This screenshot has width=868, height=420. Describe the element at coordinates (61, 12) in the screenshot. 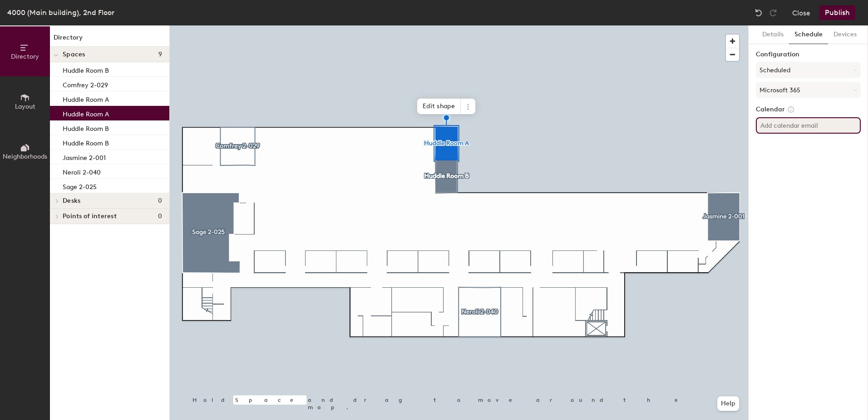

I see `div: 4000 (Main building), 2nd Floor` at that location.